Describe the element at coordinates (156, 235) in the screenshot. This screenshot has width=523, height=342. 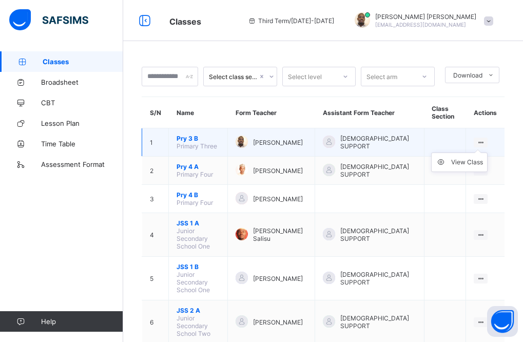
I see `td: 4` at that location.